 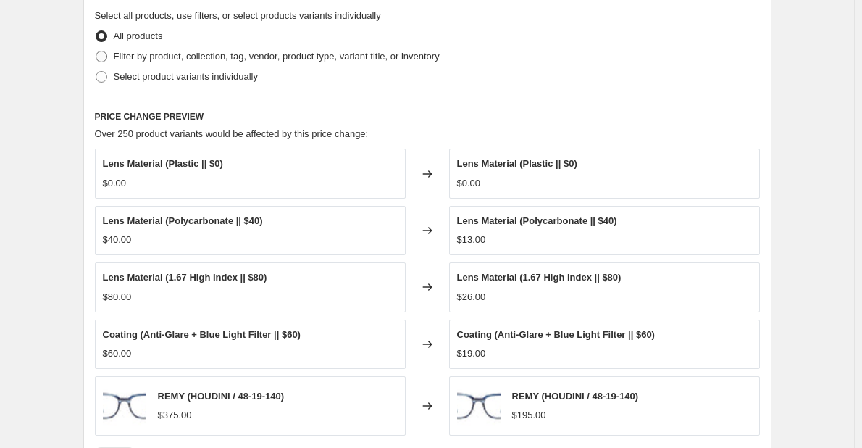 What do you see at coordinates (529, 415) in the screenshot?
I see `div: $195.00` at bounding box center [529, 415].